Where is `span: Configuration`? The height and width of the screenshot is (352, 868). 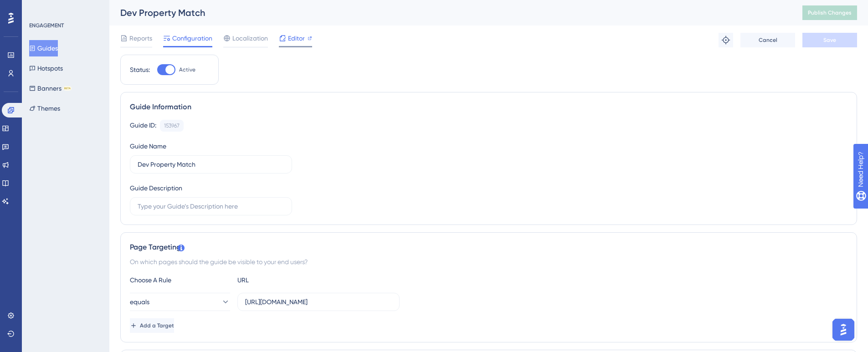 span: Configuration is located at coordinates (192, 38).